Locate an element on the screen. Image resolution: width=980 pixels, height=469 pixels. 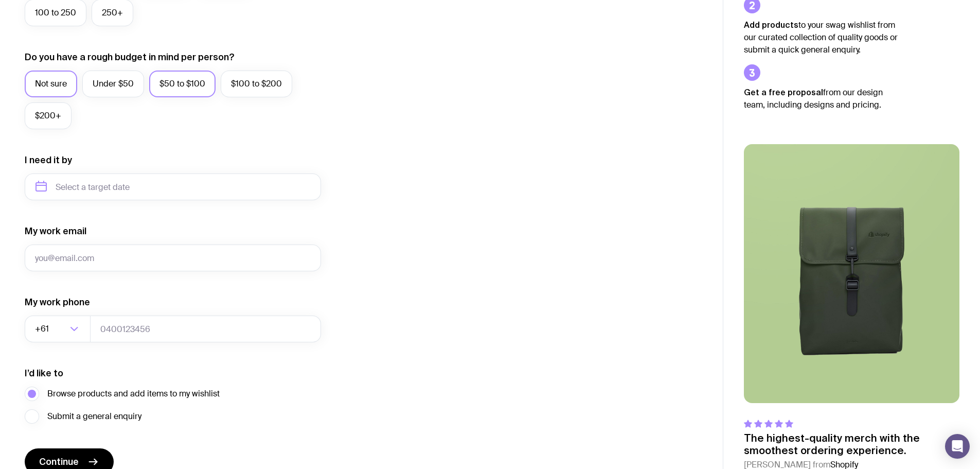
input: Search for option is located at coordinates (59, 329).